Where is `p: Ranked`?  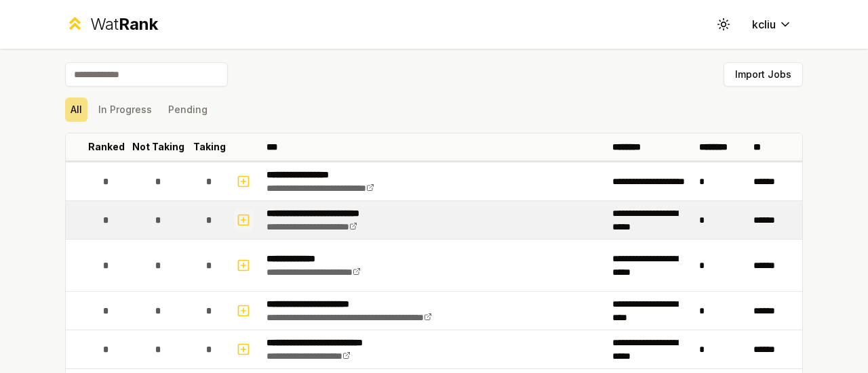
p: Ranked is located at coordinates (107, 147).